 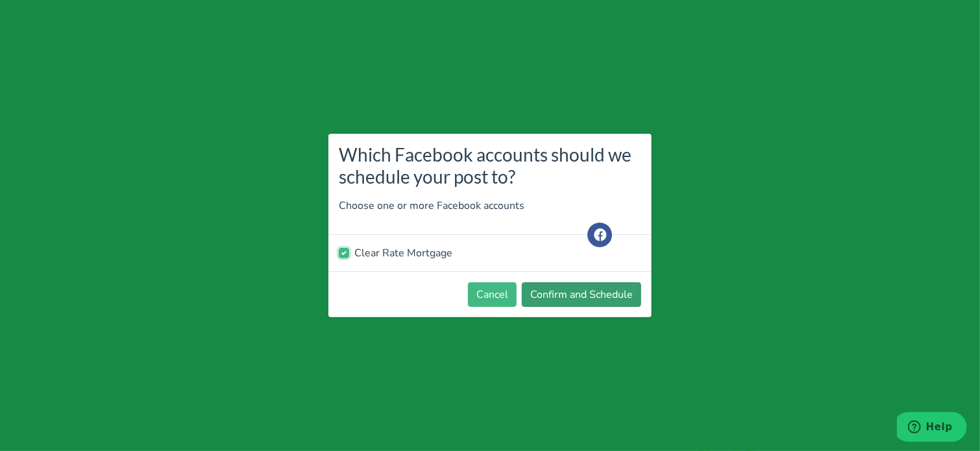 What do you see at coordinates (581, 295) in the screenshot?
I see `button: Confirm and Schedule` at bounding box center [581, 295].